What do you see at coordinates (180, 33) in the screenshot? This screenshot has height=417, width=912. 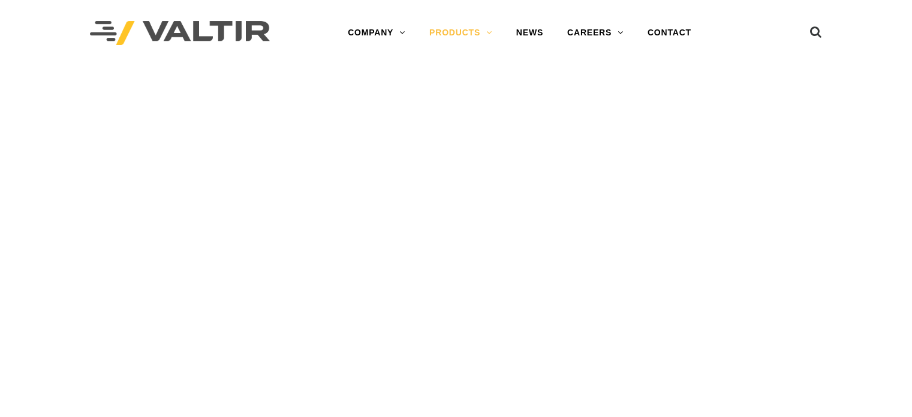 I see `img: Valtir` at bounding box center [180, 33].